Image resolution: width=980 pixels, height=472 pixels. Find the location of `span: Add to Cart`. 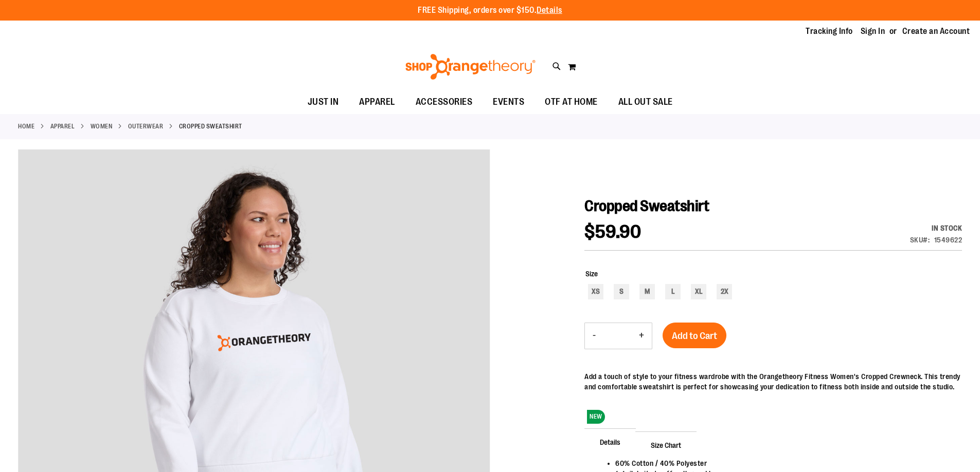

span: Add to Cart is located at coordinates (695, 336).